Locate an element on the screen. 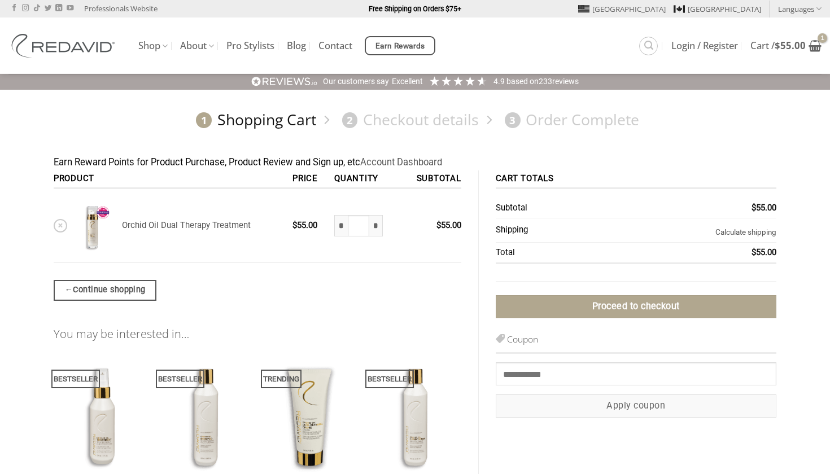  button: Apply coupon is located at coordinates (636, 406).